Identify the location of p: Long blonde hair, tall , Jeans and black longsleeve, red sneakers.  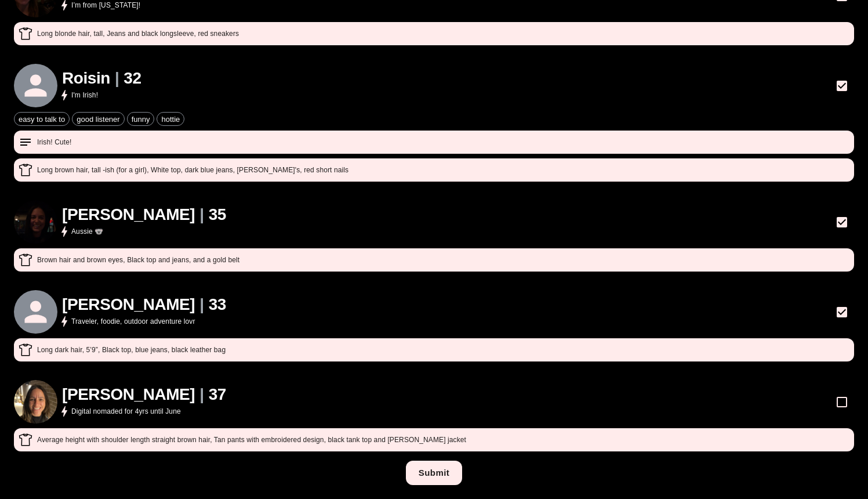
(138, 34).